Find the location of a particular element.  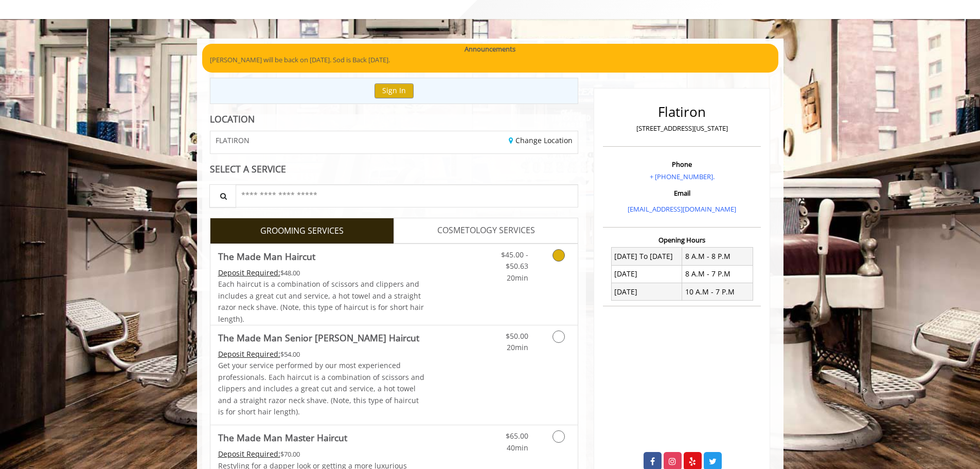

b: The Made Man Haircut is located at coordinates (266, 257).